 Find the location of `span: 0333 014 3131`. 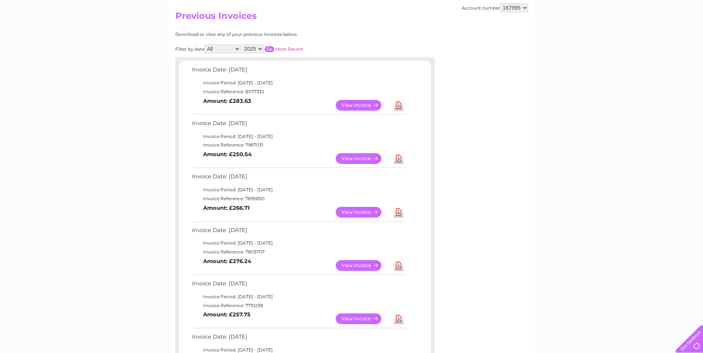

span: 0333 014 3131 is located at coordinates (589, 8).